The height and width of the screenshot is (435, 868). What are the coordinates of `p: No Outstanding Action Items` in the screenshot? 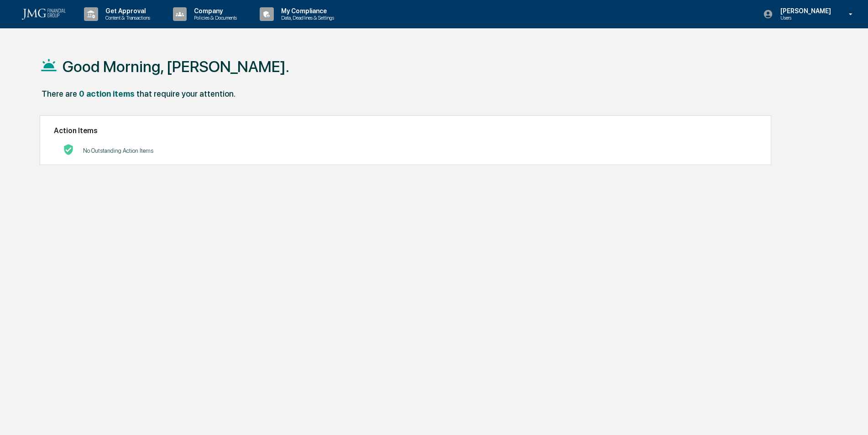 It's located at (118, 151).